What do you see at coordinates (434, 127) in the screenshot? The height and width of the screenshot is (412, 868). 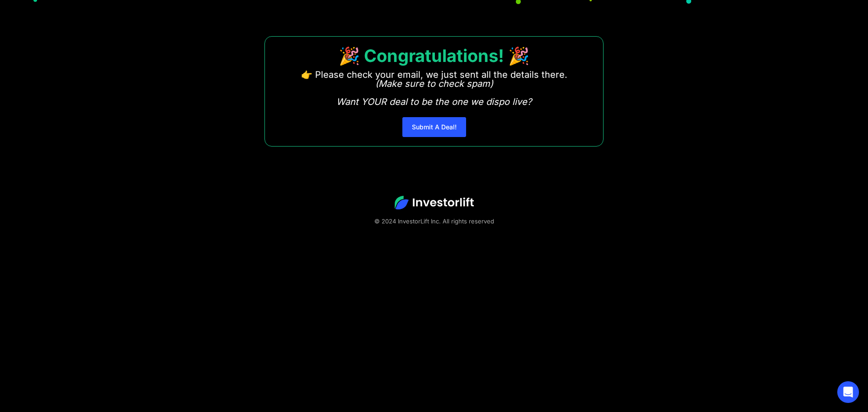 I see `a: Submit A Deal!` at bounding box center [434, 127].